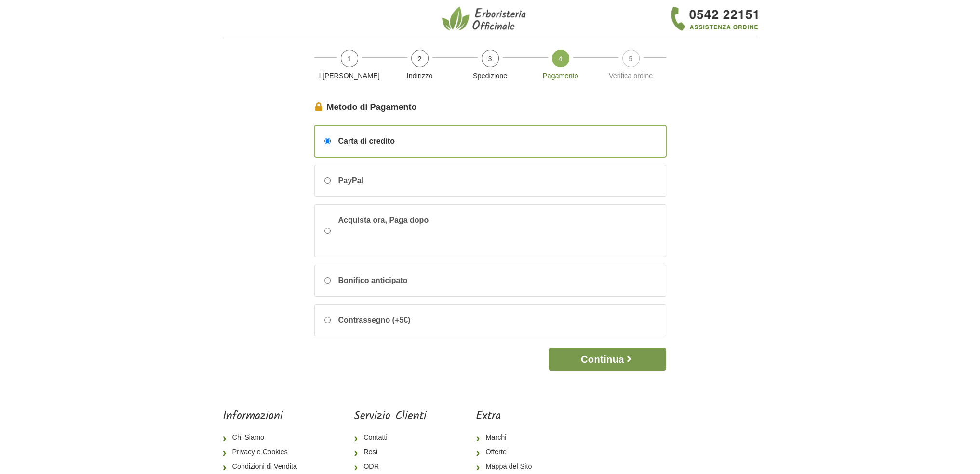 This screenshot has height=474, width=980. What do you see at coordinates (390, 438) in the screenshot?
I see `a: Contatti` at bounding box center [390, 438].